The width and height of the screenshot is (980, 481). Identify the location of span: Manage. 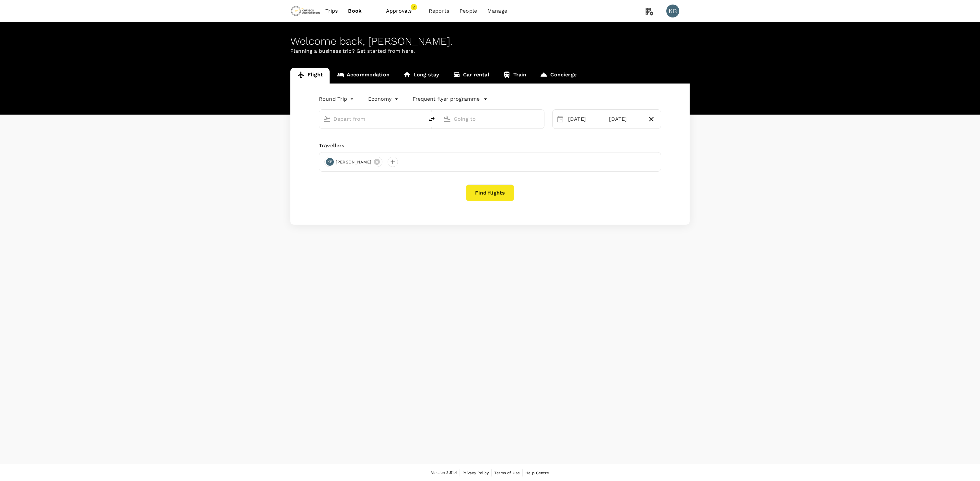
(497, 11).